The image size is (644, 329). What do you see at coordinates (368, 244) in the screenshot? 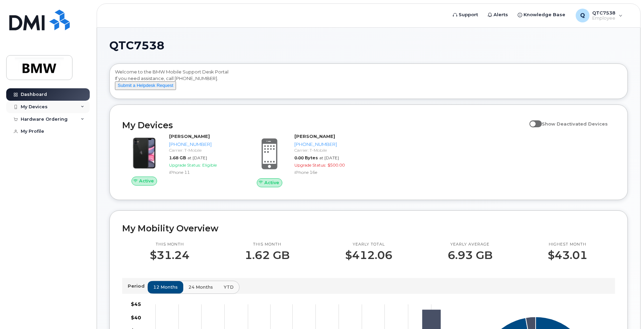
I see `p: Yearly total` at bounding box center [368, 244].